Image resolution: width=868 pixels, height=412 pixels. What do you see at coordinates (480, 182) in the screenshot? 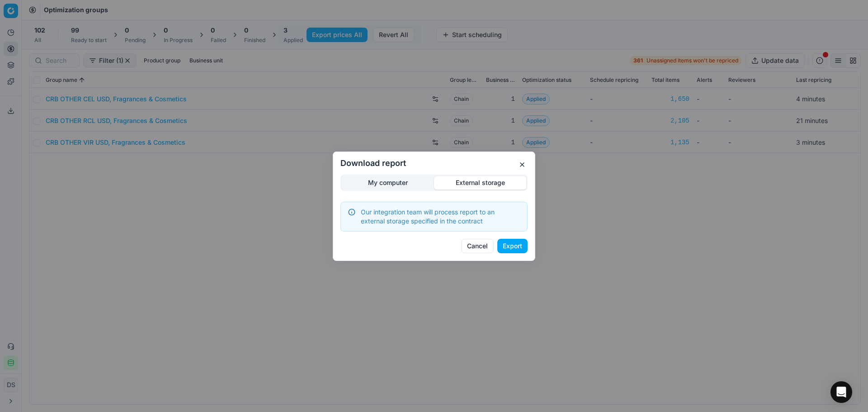
I see `button: External storage` at bounding box center [480, 182].